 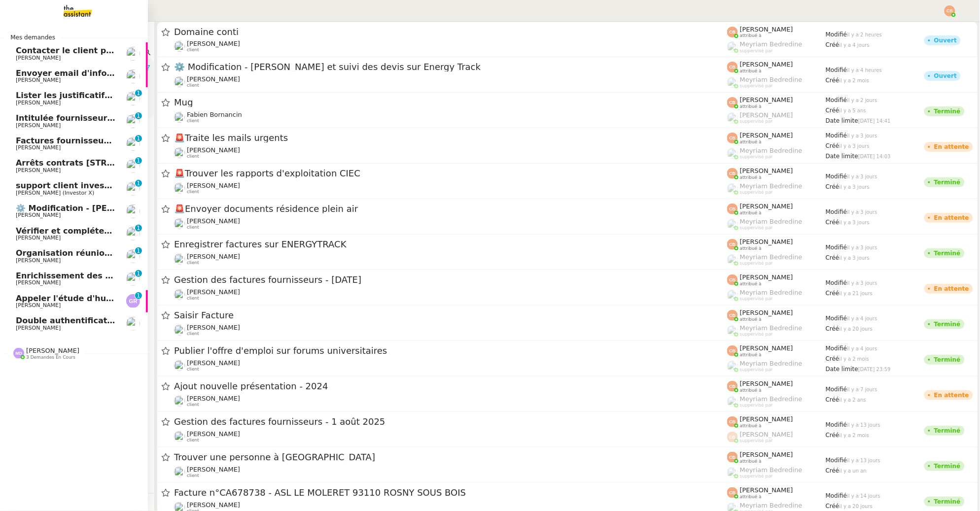 I want to click on img: users%2FDRQJg1VWLLcDJFXGkprjvpAEQdz2%2Favatar%2F_NVP8752-recadre.jpg, so click(x=133, y=54).